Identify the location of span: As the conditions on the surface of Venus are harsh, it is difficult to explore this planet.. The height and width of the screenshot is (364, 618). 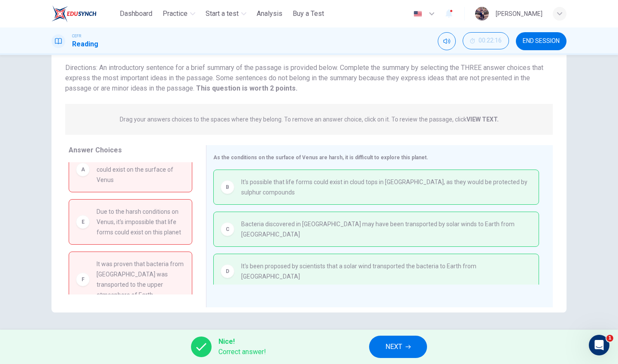
(321, 157).